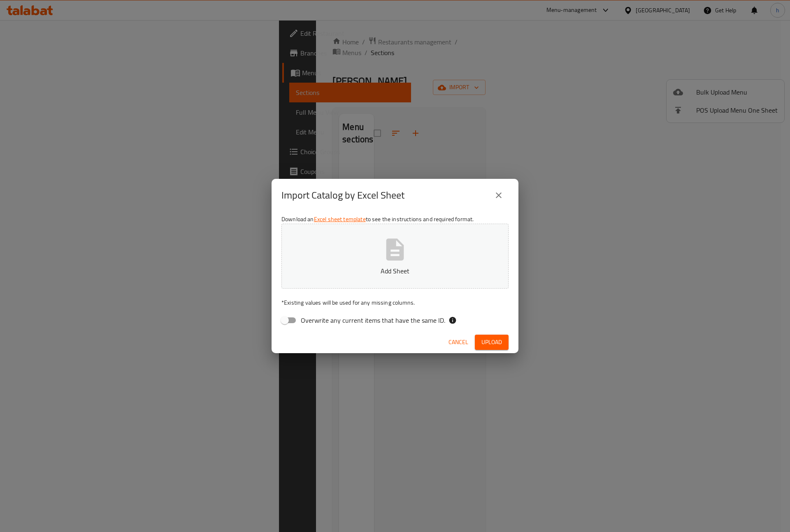  What do you see at coordinates (498, 195) in the screenshot?
I see `button: close` at bounding box center [498, 195].